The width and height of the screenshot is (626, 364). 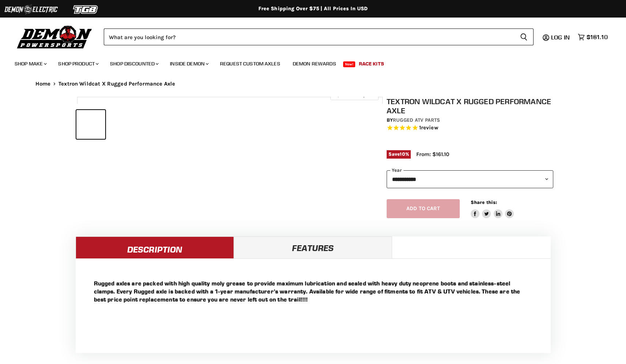 What do you see at coordinates (470, 179) in the screenshot?
I see `select: year` at bounding box center [470, 179].